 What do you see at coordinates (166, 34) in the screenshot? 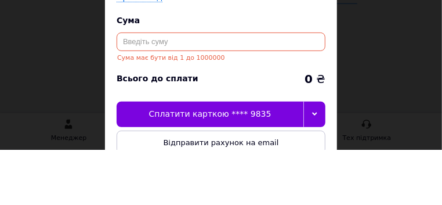
I see `span: Поповнення балансу` at bounding box center [166, 34].